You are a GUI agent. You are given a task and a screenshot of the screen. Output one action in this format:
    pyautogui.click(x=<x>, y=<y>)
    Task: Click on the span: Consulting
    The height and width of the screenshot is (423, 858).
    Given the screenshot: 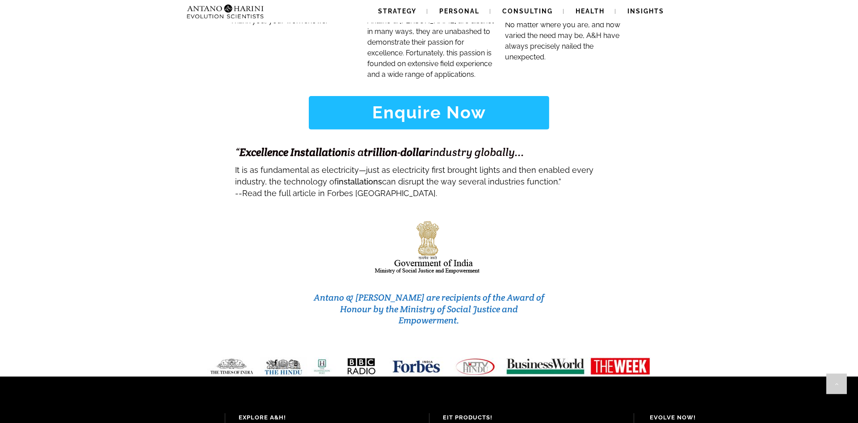 What is the action you would take?
    pyautogui.click(x=527, y=11)
    